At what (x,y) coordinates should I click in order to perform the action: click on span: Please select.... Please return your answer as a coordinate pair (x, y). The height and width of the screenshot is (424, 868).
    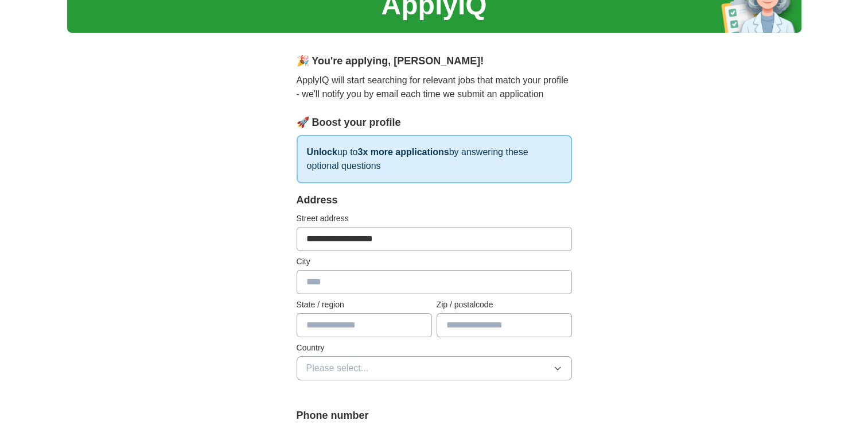
    Looking at the image, I should click on (338, 368).